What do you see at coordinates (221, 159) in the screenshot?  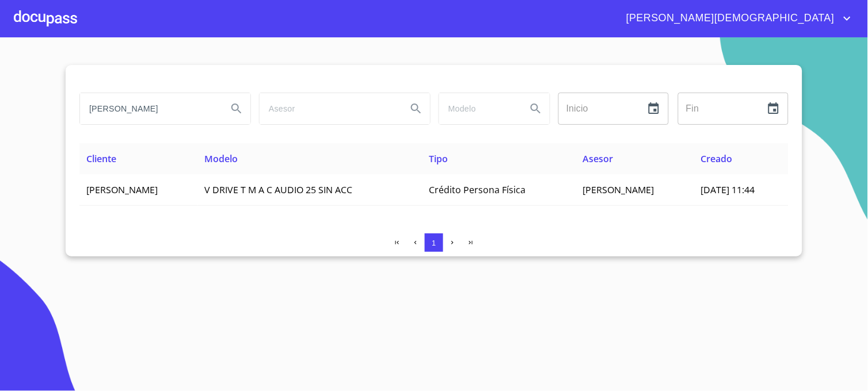 I see `span: Modelo` at bounding box center [221, 159].